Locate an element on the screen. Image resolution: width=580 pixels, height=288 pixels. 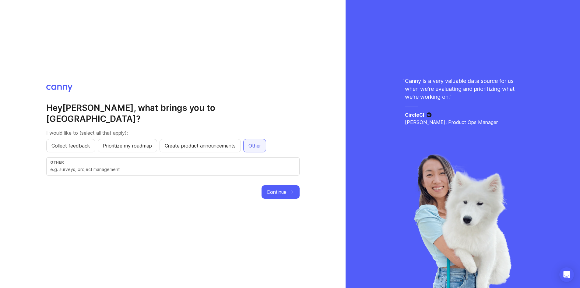
button: Other is located at coordinates (254, 145).